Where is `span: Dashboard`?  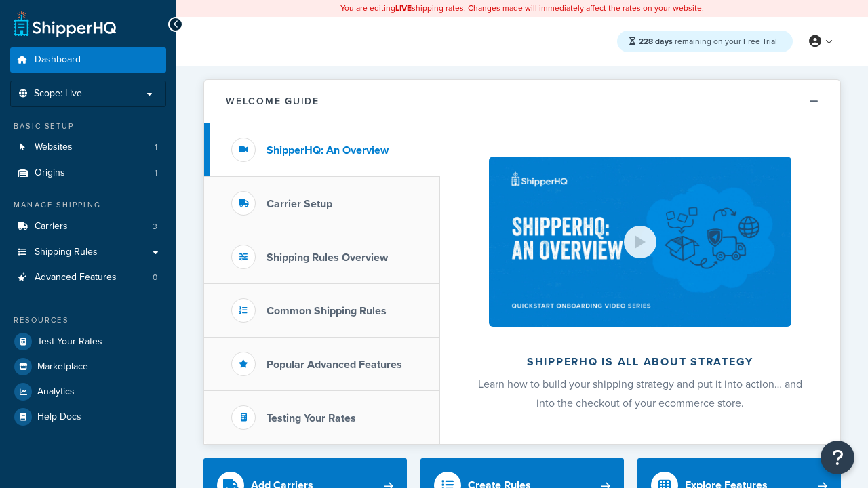 span: Dashboard is located at coordinates (58, 60).